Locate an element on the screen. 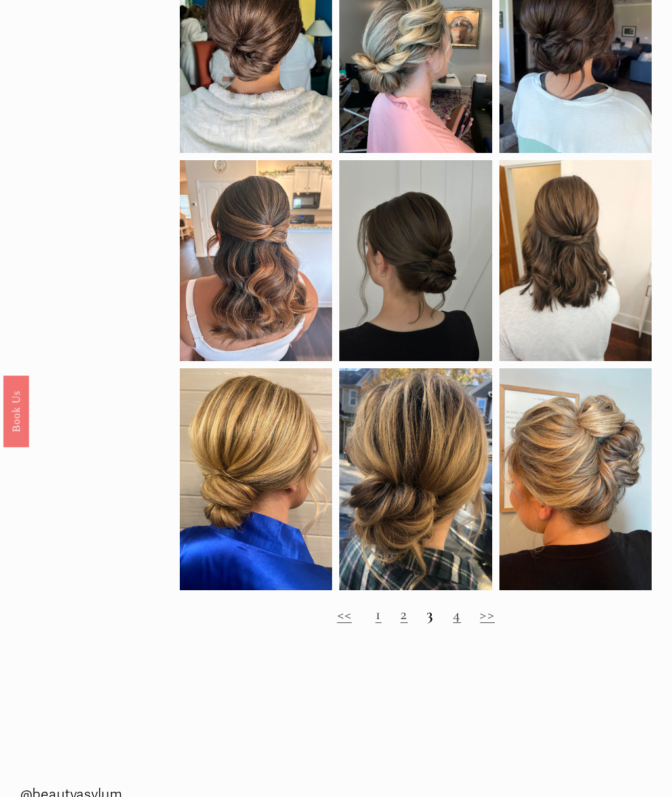 The width and height of the screenshot is (672, 797). a: 1 is located at coordinates (378, 614).